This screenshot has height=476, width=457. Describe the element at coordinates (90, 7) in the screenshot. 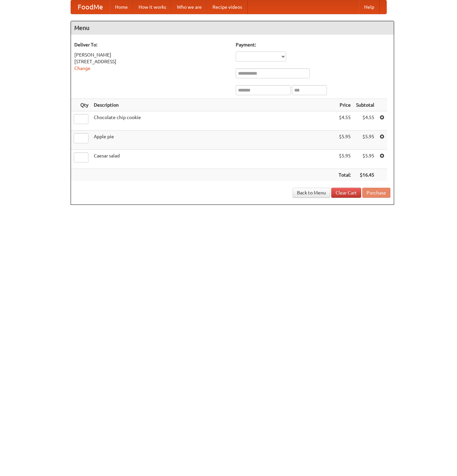

I see `a: FoodMe` at that location.